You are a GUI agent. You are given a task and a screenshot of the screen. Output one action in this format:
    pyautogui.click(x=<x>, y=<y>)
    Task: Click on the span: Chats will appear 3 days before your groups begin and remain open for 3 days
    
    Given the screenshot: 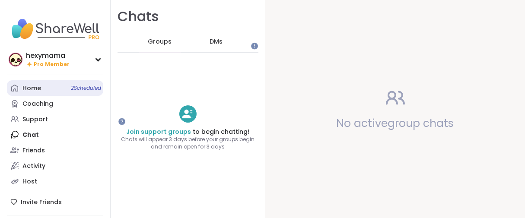 What is the action you would take?
    pyautogui.click(x=188, y=143)
    